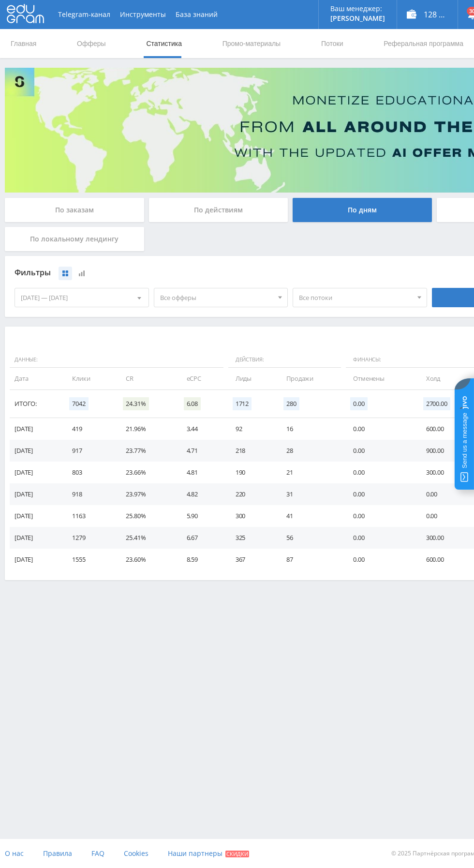 This screenshot has height=868, width=474. Describe the element at coordinates (356, 298) in the screenshot. I see `span: Все потоки` at that location.